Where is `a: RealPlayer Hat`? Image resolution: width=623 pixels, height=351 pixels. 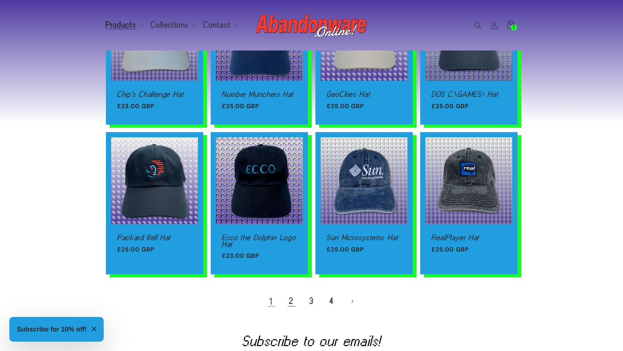 a: RealPlayer Hat is located at coordinates (469, 238).